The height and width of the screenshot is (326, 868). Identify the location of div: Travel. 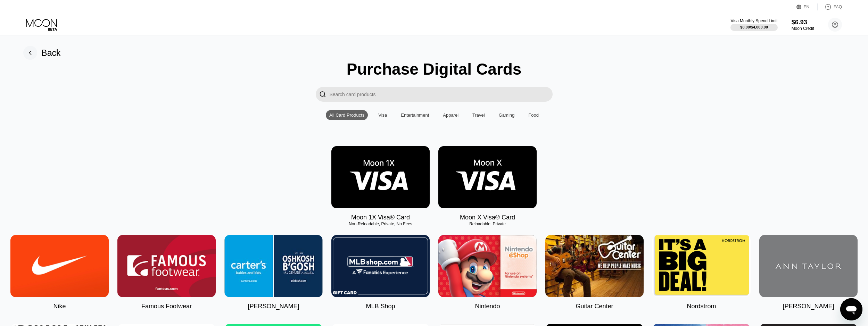
(478, 115).